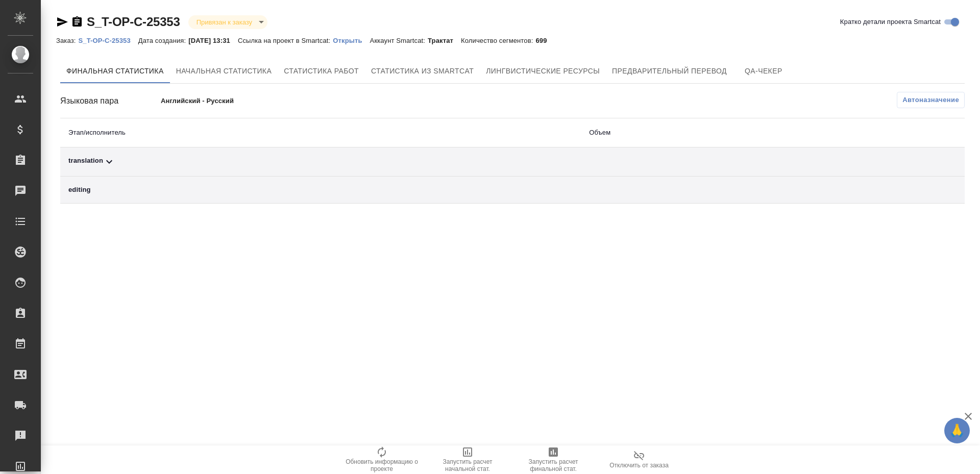  What do you see at coordinates (321, 161) in the screenshot?
I see `div: Toggle Row Expanded` at bounding box center [321, 161].